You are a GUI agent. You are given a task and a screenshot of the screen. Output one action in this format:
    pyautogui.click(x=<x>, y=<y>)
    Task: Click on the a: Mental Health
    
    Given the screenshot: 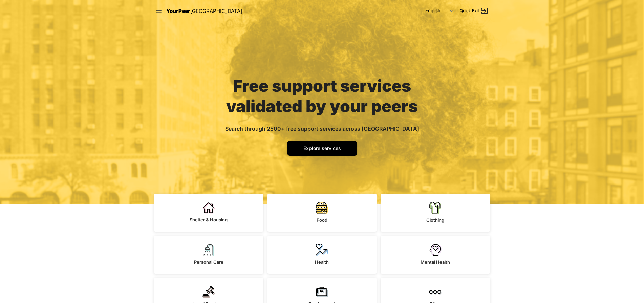 What is the action you would take?
    pyautogui.click(x=435, y=255)
    